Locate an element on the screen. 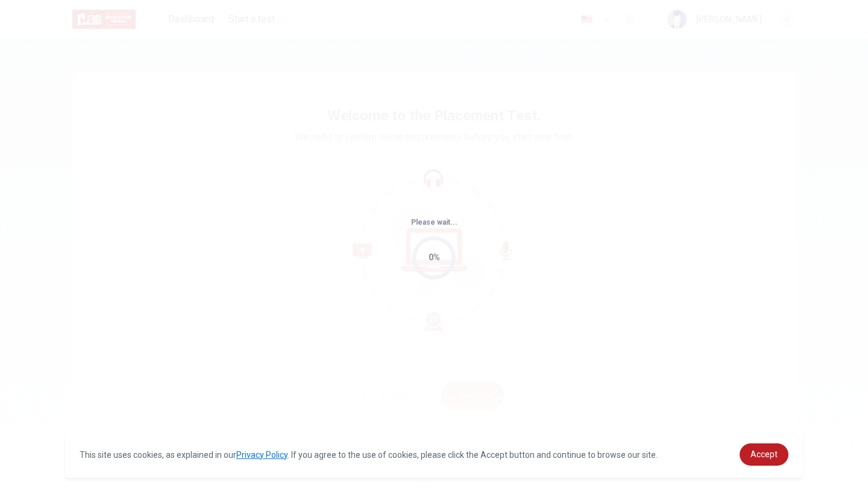  a: Privacy Policy is located at coordinates (262, 455).